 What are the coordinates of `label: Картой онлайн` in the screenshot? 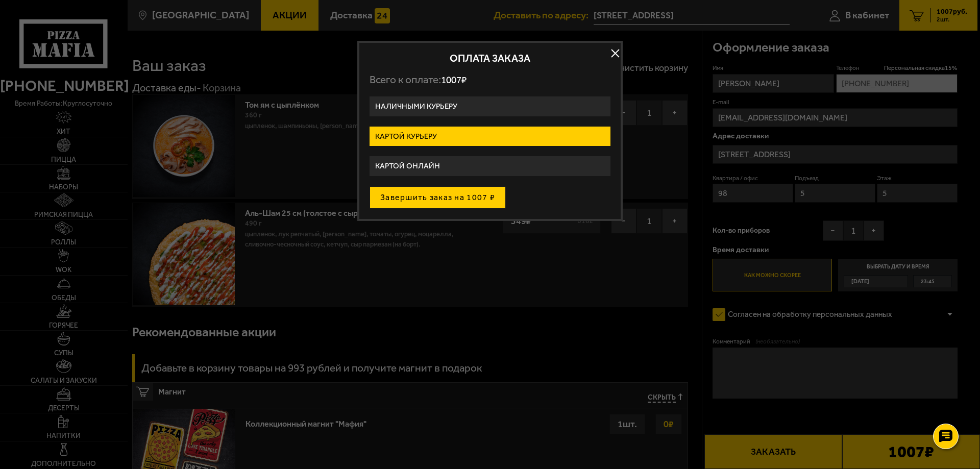 It's located at (490, 166).